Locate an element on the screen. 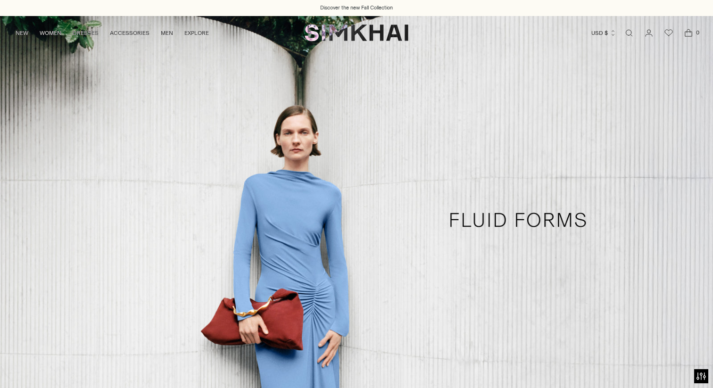  a: Go to the account page is located at coordinates (649, 33).